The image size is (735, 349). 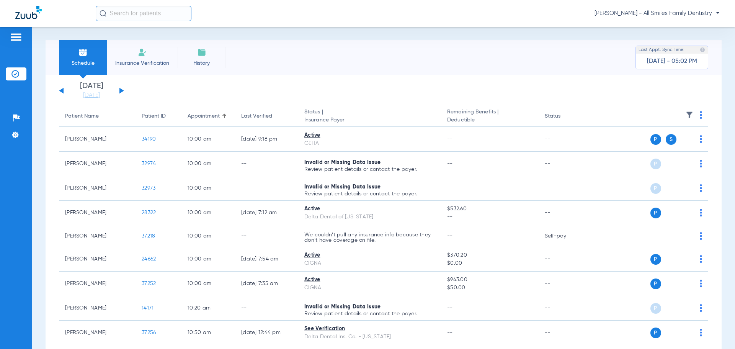 What do you see at coordinates (83, 52) in the screenshot?
I see `img: Schedule` at bounding box center [83, 52].